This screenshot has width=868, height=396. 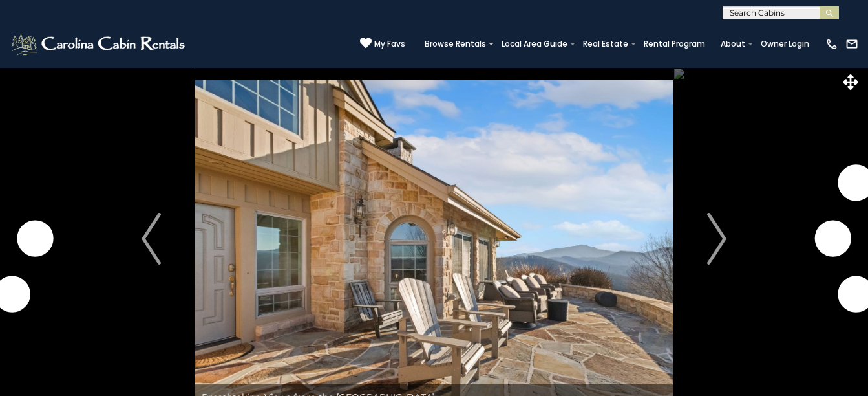 I want to click on a: About, so click(x=733, y=44).